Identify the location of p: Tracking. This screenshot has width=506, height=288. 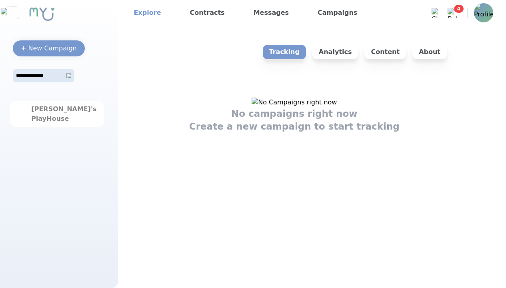
(284, 52).